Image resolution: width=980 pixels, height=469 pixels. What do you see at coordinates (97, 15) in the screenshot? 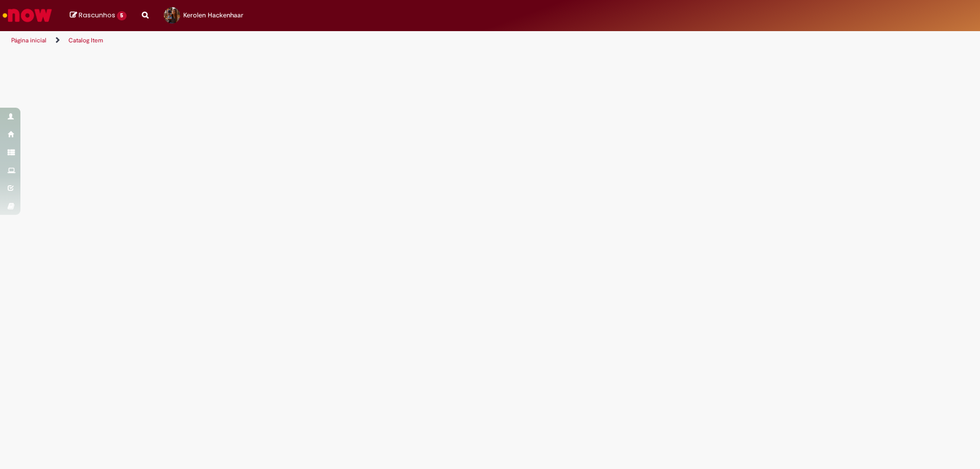
I see `span: Rascunhos` at bounding box center [97, 15].